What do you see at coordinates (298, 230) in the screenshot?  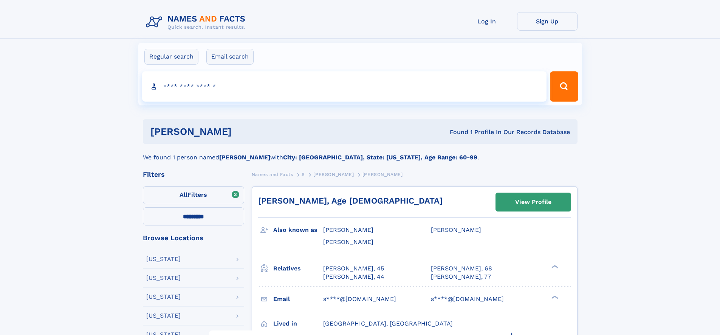 I see `h3: Also known as` at bounding box center [298, 230].